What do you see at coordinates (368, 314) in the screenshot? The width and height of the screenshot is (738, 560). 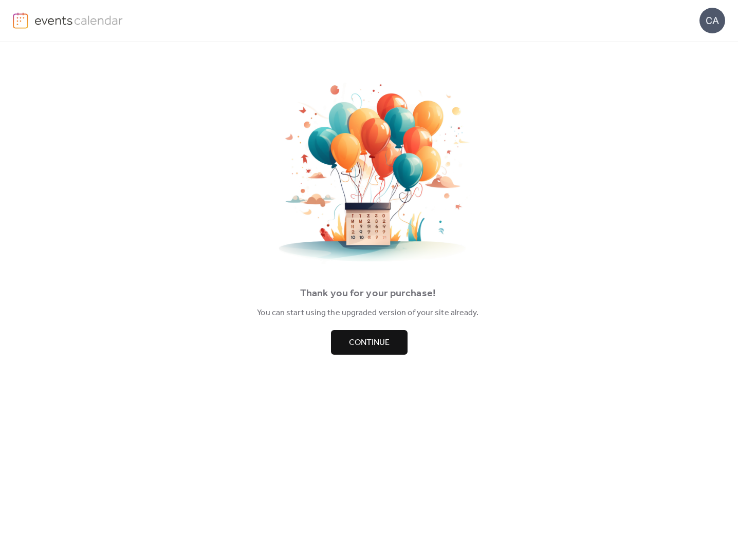 I see `div: You can start using the upgraded version of your site already.` at bounding box center [368, 314].